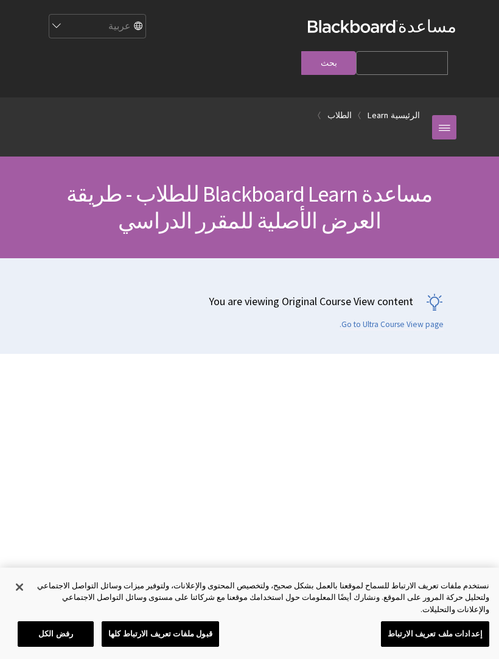 The width and height of the screenshot is (499, 659). What do you see at coordinates (262, 597) in the screenshot?
I see `div: نستخدم ملفات تعريف الارتباط للسماح لموقعنا بالعمل بشكل صحيح، ولتخصيص المحتوى والإعلانات، ولتوفير ...` at bounding box center [262, 597].